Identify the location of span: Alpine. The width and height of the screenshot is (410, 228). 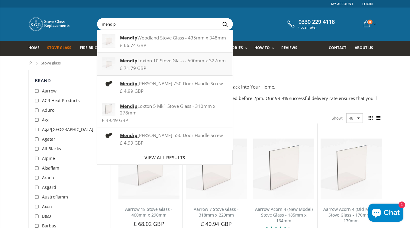
(48, 158).